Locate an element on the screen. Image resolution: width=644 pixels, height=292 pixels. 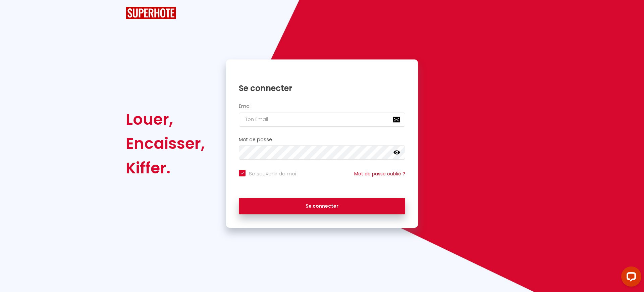
h2: Mot de passe is located at coordinates (322, 139).